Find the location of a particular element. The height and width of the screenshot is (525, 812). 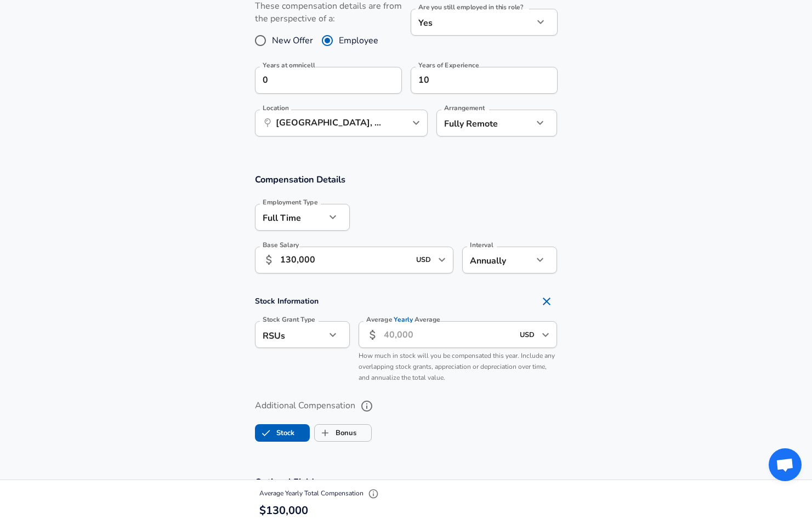

button: help is located at coordinates (367, 406).